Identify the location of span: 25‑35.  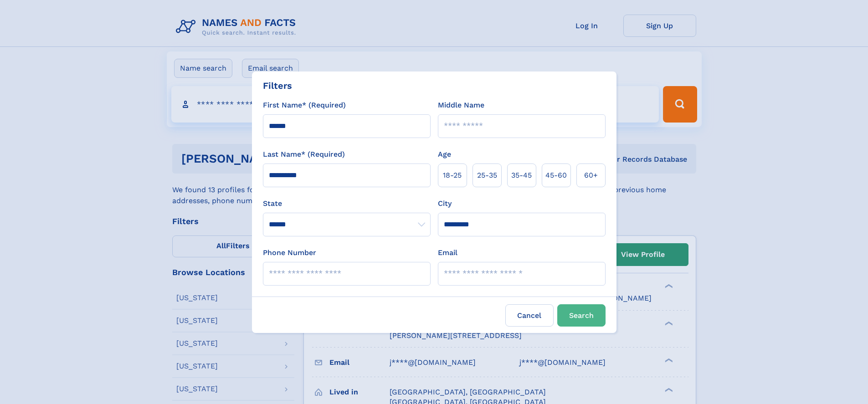
(487, 175).